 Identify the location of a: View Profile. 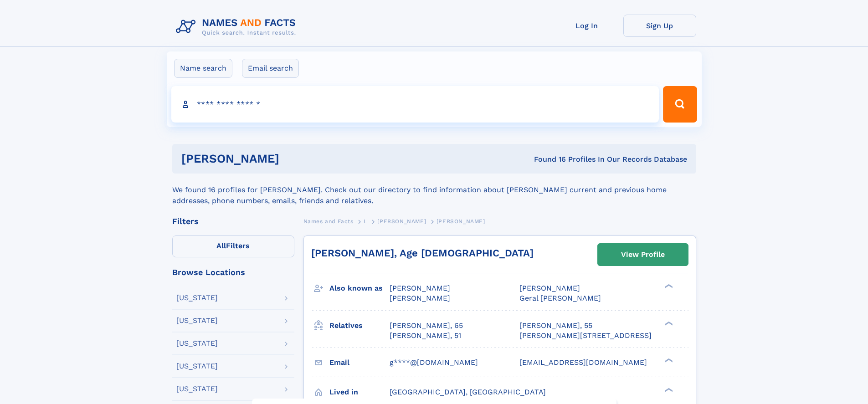
(643, 255).